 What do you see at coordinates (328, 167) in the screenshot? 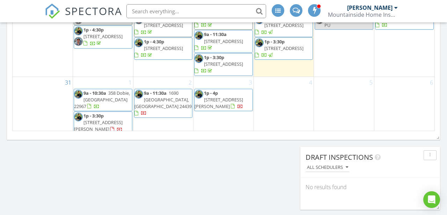
I see `button: All schedulers` at bounding box center [328, 167].